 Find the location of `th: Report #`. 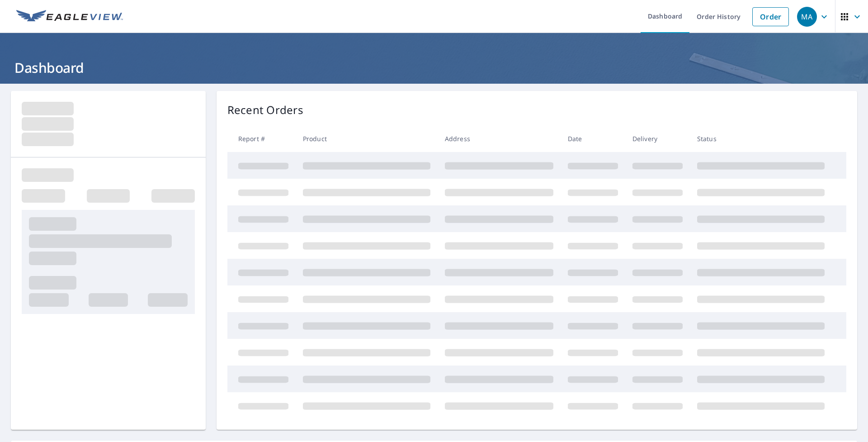

th: Report # is located at coordinates (261, 139).